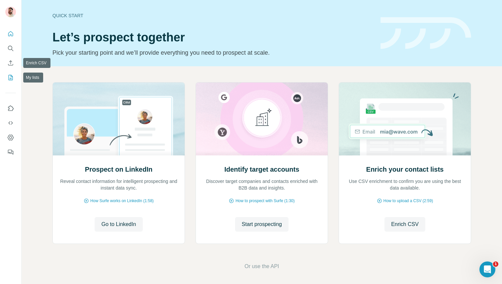 The height and width of the screenshot is (284, 502). Describe the element at coordinates (495, 264) in the screenshot. I see `span: 1` at that location.